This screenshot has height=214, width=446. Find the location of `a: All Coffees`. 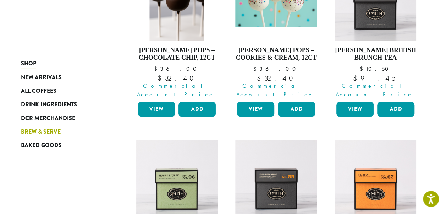

a: All Coffees is located at coordinates (64, 91).